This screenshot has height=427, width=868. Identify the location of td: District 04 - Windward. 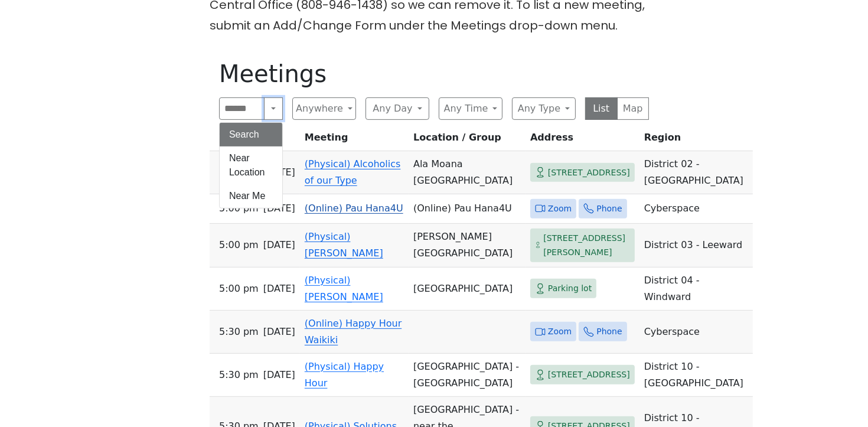
(695, 289).